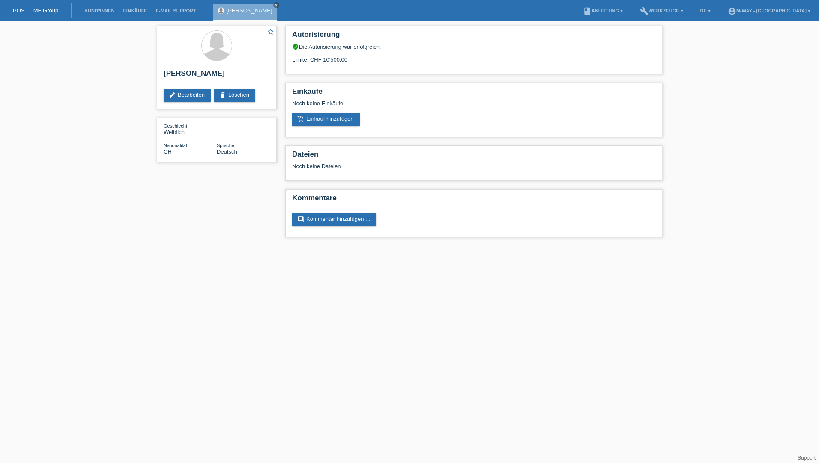 The width and height of the screenshot is (819, 463). Describe the element at coordinates (732, 11) in the screenshot. I see `i: account_circle` at that location.